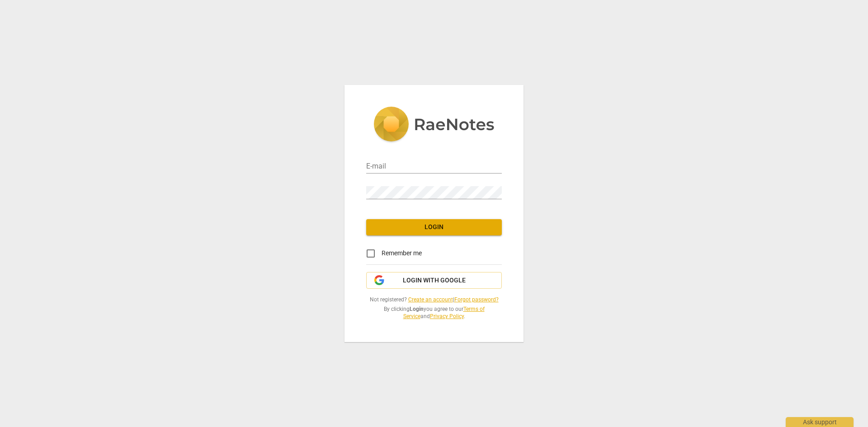  What do you see at coordinates (434, 300) in the screenshot?
I see `span: Not registered? |` at bounding box center [434, 300].